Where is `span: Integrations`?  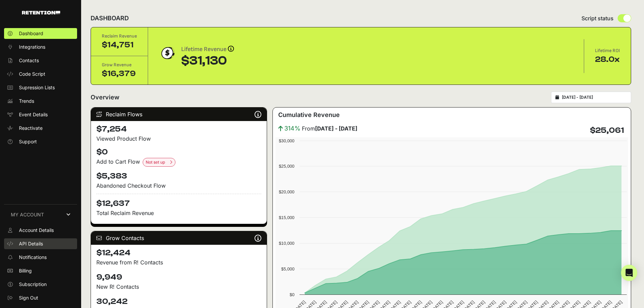 span: Integrations is located at coordinates (32, 47).